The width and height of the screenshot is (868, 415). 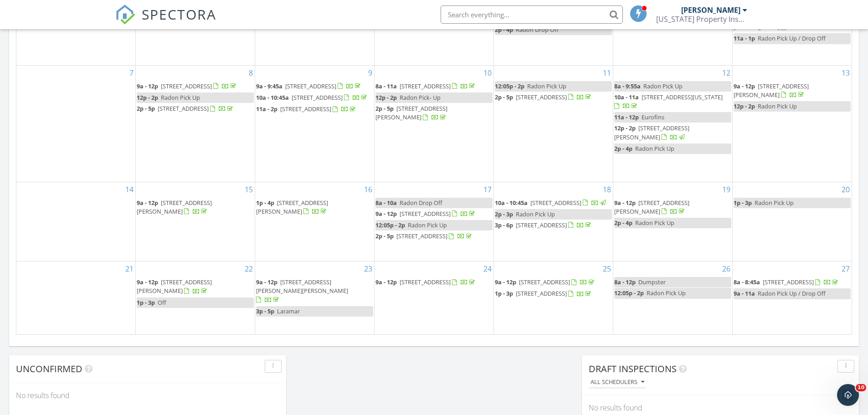 What do you see at coordinates (792, 38) in the screenshot?
I see `span: Radon Pick Up / Drop Off` at bounding box center [792, 38].